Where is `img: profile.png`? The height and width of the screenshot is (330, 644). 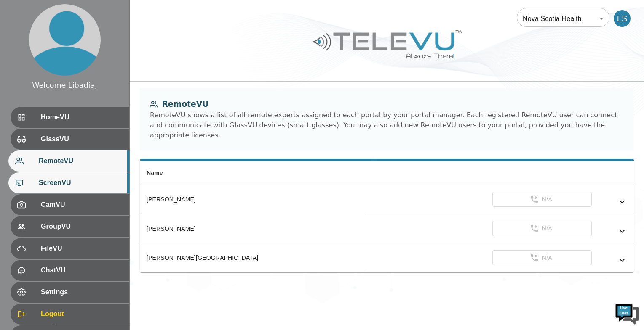
img: profile.png is located at coordinates (65, 40).